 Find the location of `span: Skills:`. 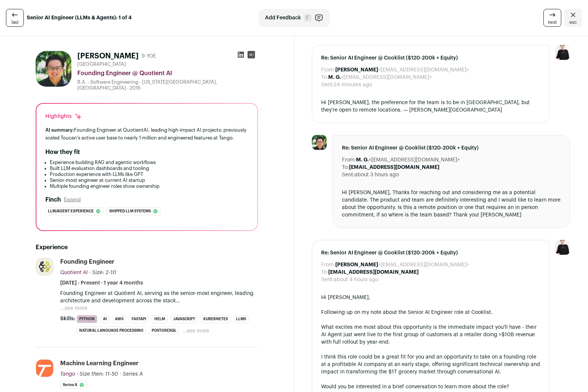

span: Skills: is located at coordinates (68, 319).